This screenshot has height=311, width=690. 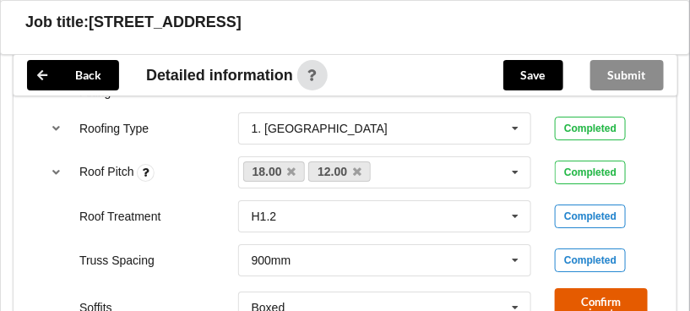 I want to click on span: Detailed information, so click(x=219, y=75).